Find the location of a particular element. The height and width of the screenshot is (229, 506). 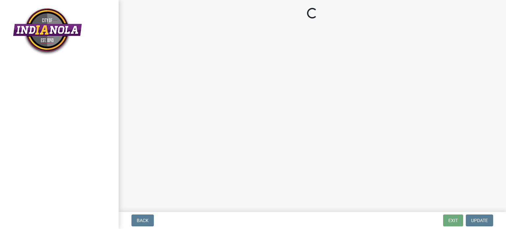

span: Back is located at coordinates (143, 221).